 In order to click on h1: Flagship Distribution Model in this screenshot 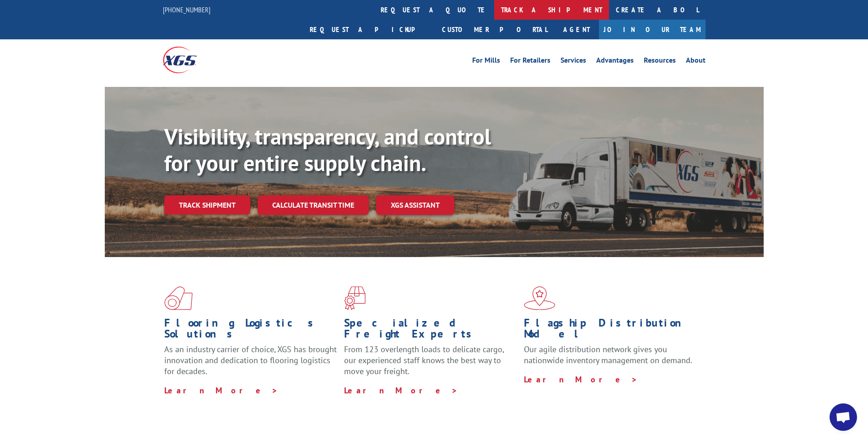, I will do `click(610, 331)`.